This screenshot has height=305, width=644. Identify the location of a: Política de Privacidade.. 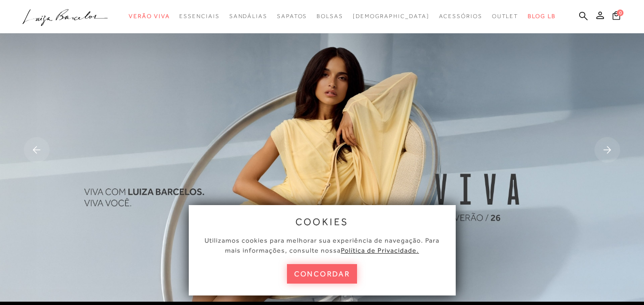
(380, 250).